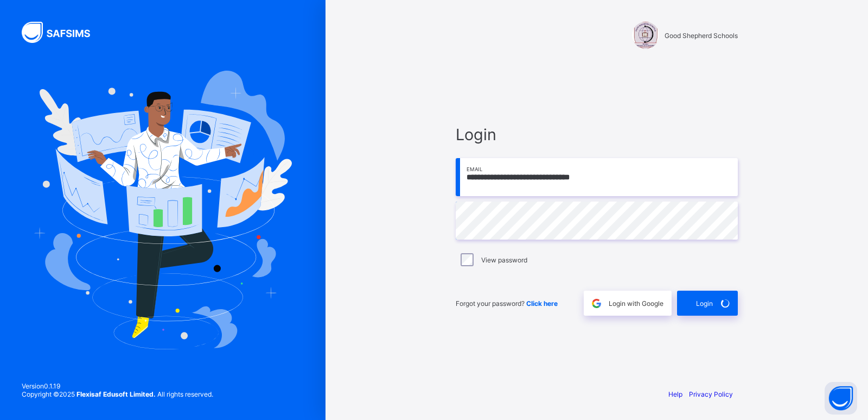 The height and width of the screenshot is (420, 868). I want to click on button: Open asap, so click(841, 397).